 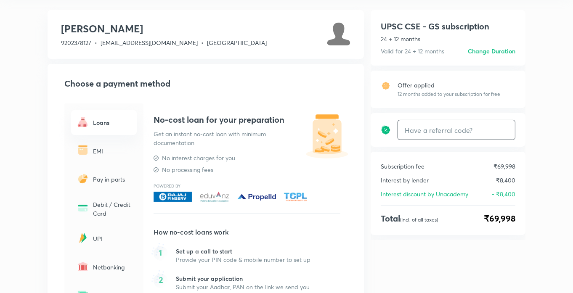 What do you see at coordinates (503, 194) in the screenshot?
I see `p: - ₹8,400` at bounding box center [503, 194].